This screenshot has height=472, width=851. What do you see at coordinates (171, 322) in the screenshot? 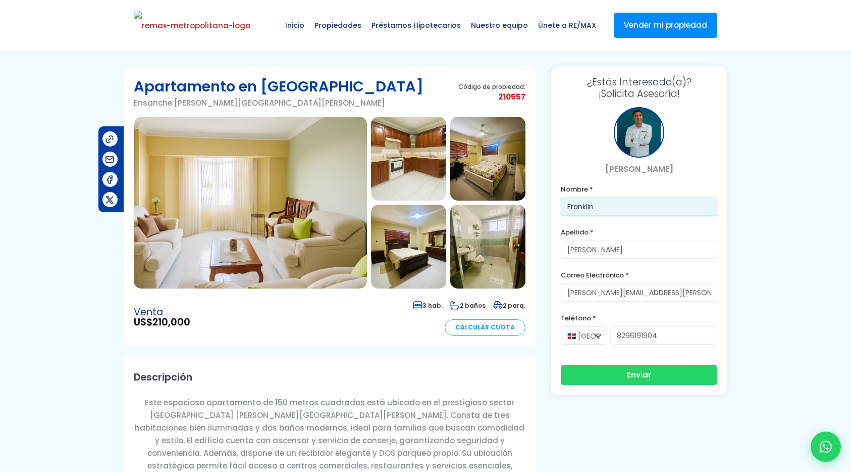
I see `span: 210,000` at bounding box center [171, 322].